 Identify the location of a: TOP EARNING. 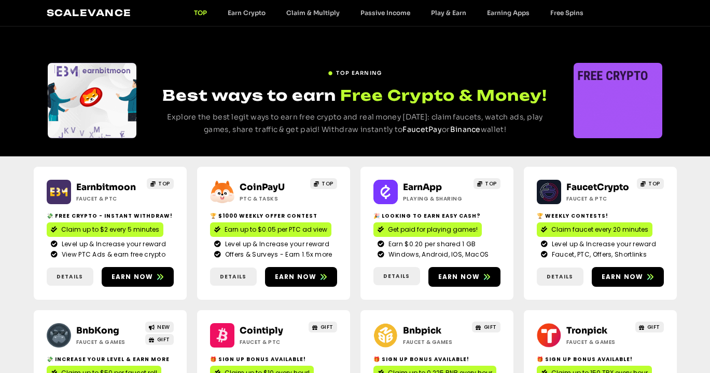
(355, 71).